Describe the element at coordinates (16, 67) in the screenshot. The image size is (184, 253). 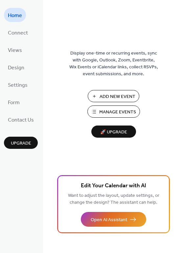
I see `a: Design` at that location.